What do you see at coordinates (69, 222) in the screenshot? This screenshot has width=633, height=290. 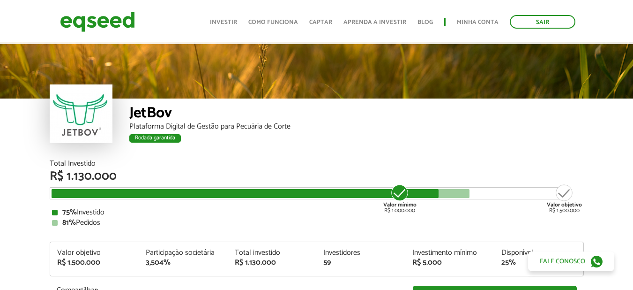 I see `strong: 81%` at bounding box center [69, 222].